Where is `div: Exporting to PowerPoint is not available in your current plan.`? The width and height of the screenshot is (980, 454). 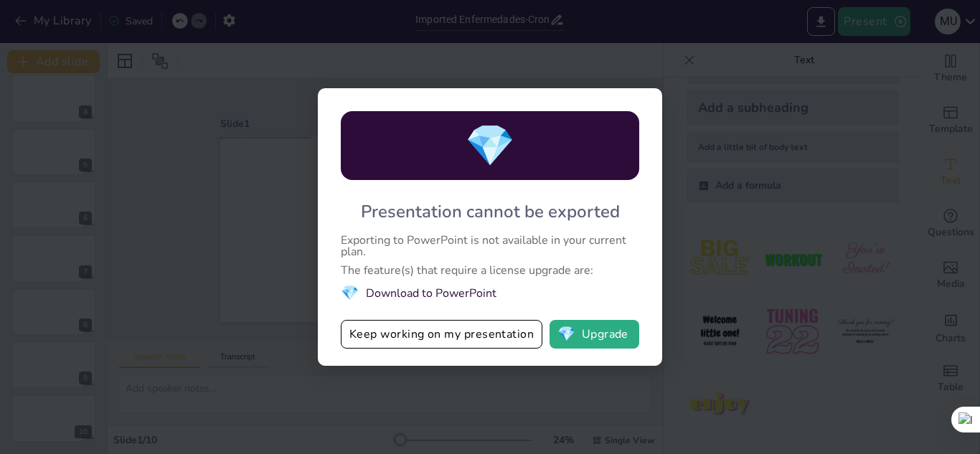 div: Exporting to PowerPoint is not available in your current plan. is located at coordinates (490, 246).